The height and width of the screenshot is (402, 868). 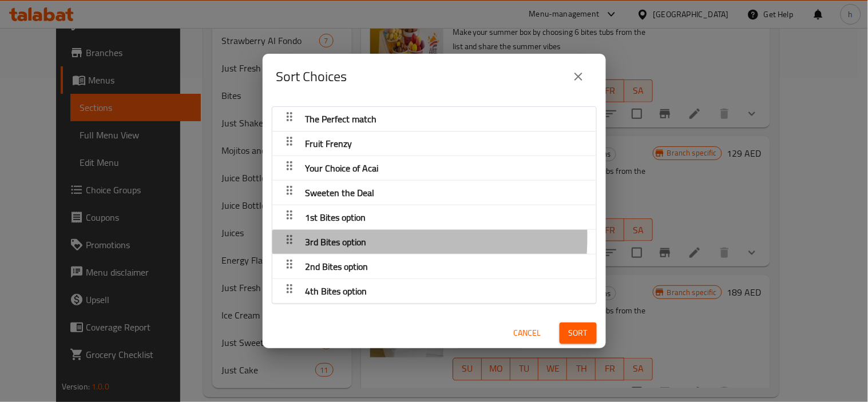 What do you see at coordinates (336, 217) in the screenshot?
I see `span: 1st Bites option` at bounding box center [336, 217].